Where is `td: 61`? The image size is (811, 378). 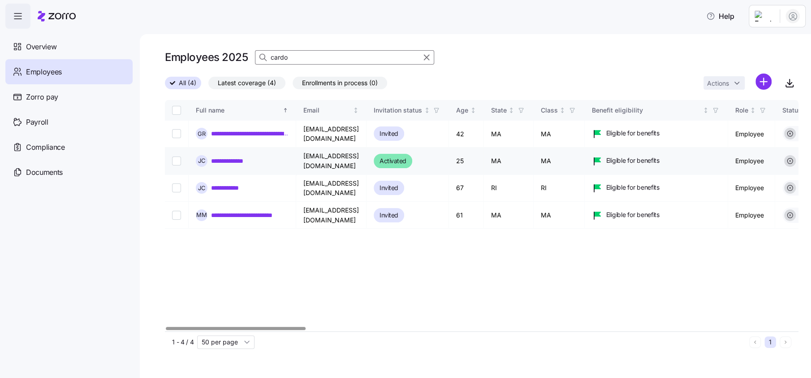
td: 61 is located at coordinates (466, 215).